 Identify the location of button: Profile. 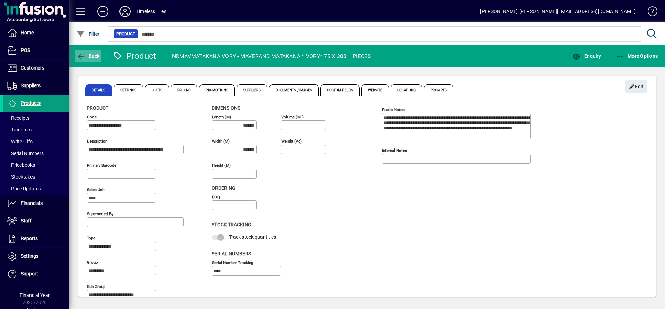
(125, 11).